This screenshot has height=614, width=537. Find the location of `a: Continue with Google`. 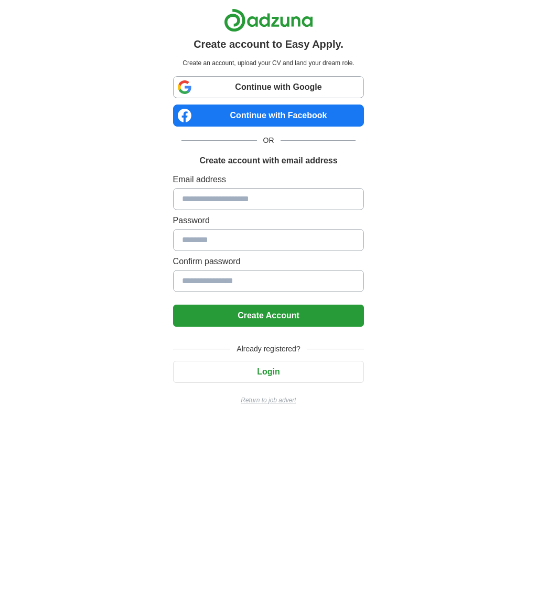

a: Continue with Google is located at coordinates (269, 87).